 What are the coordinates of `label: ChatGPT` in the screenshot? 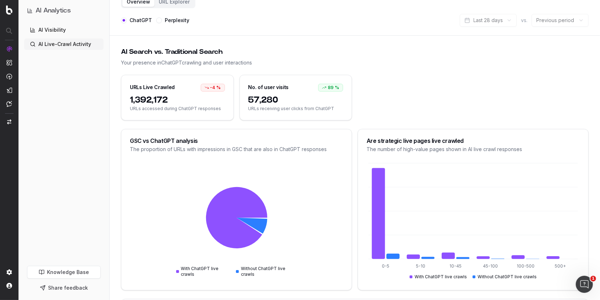 It's located at (141, 20).